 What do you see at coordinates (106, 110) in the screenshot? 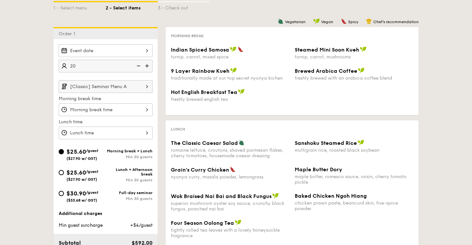
I see `input: Morning break time` at bounding box center [106, 110].